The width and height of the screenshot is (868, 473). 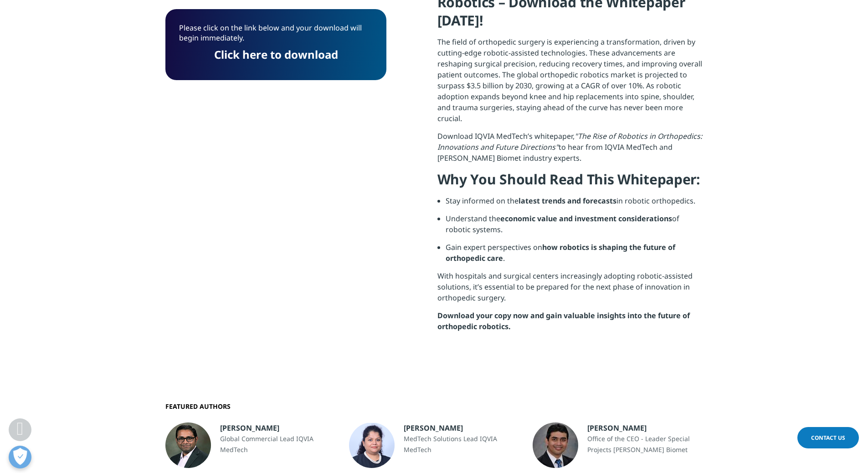 I want to click on button: Open Preferences, so click(x=20, y=457).